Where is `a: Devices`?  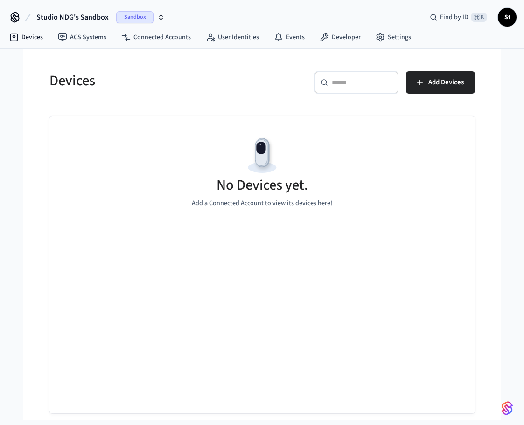
a: Devices is located at coordinates (26, 37).